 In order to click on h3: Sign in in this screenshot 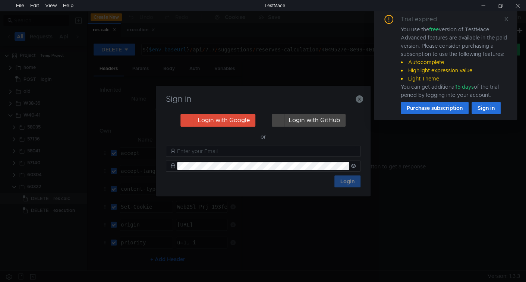, I will do `click(263, 99)`.